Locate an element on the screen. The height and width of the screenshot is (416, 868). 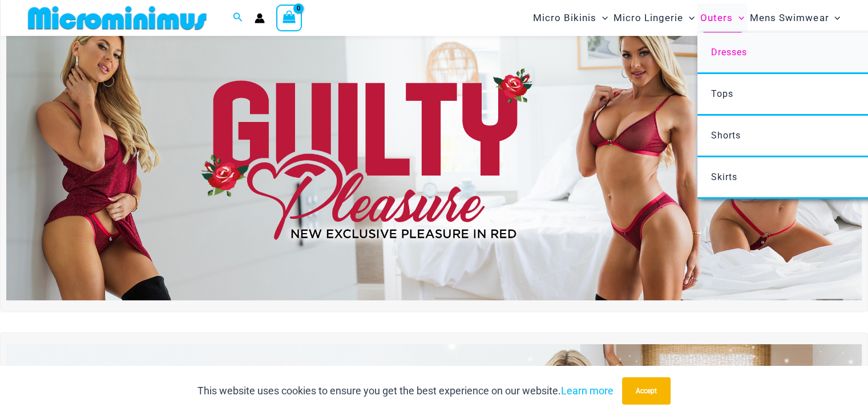
span: Tops is located at coordinates (721, 94).